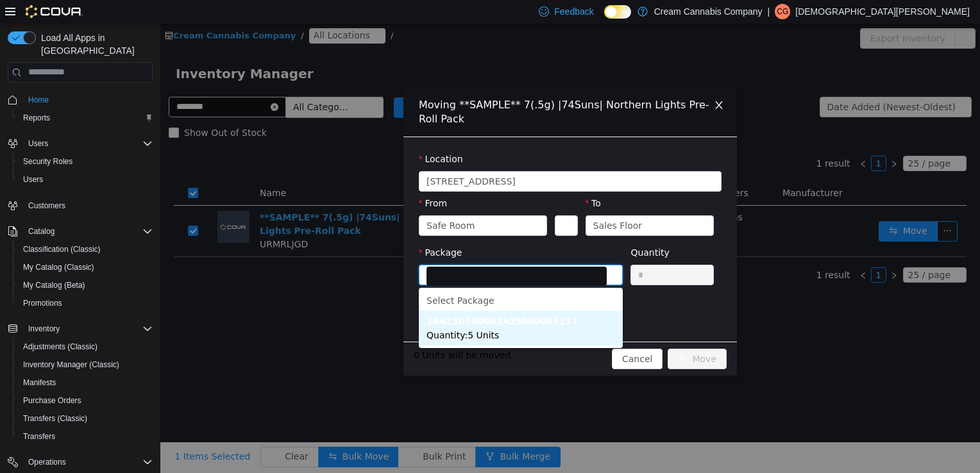 The height and width of the screenshot is (473, 980). What do you see at coordinates (617, 12) in the screenshot?
I see `input: Dark Mode` at bounding box center [617, 12].